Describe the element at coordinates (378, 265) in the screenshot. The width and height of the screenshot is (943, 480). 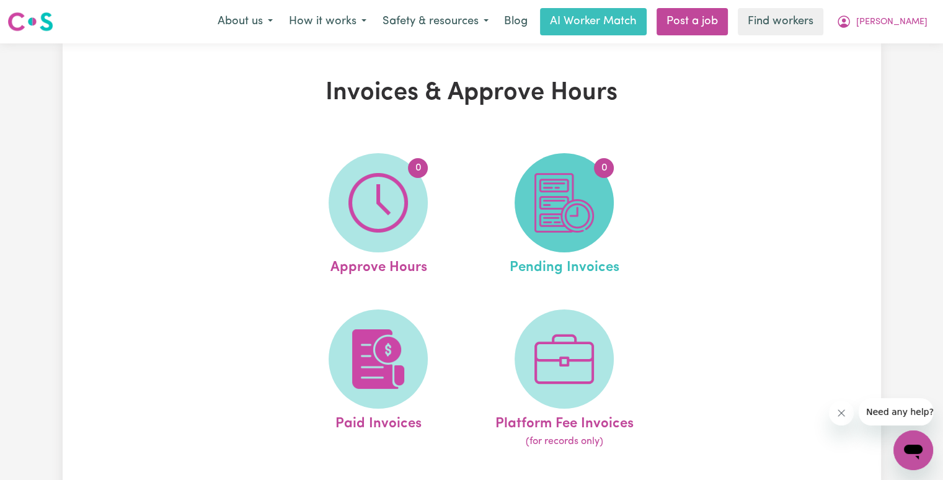
I see `span: Approve Hours` at that location.